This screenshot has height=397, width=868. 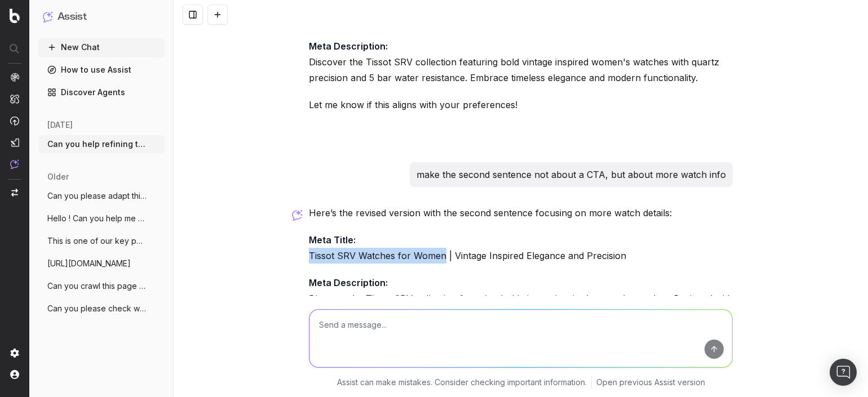 What do you see at coordinates (101, 70) in the screenshot?
I see `a: How to use Assist` at bounding box center [101, 70].